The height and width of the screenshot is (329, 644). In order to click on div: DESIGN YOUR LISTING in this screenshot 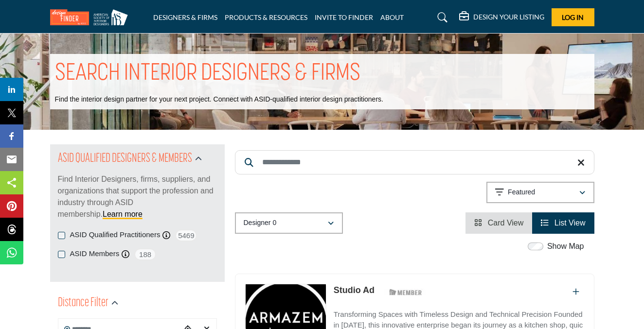, I will do `click(502, 18)`.